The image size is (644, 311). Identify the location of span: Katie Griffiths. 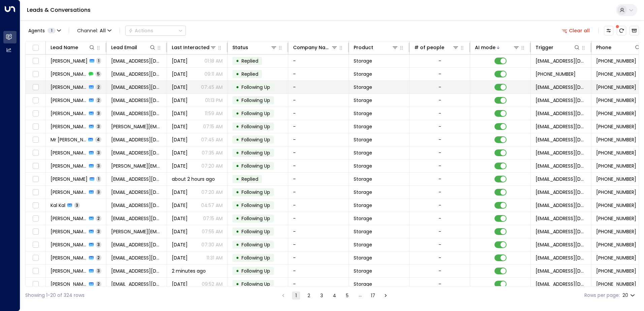
(68, 166).